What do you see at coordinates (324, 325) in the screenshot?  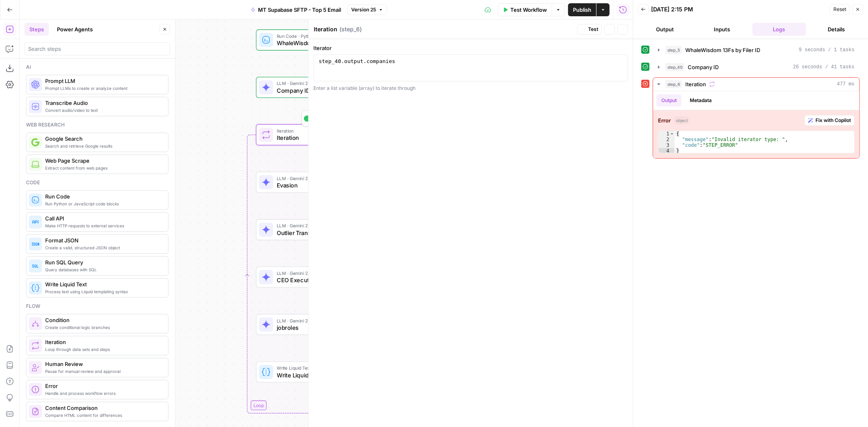 I see `div: LLM · Gemini 2.5 FlashjobrolesStep 46` at bounding box center [324, 325].